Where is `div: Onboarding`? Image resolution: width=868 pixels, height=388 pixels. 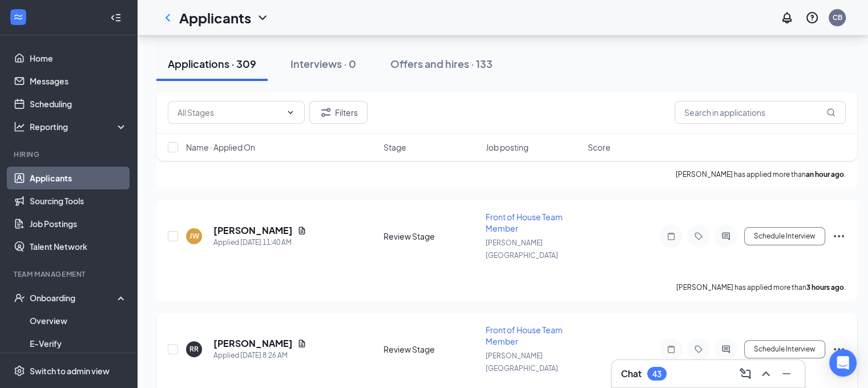 div: Onboarding is located at coordinates (73, 298).